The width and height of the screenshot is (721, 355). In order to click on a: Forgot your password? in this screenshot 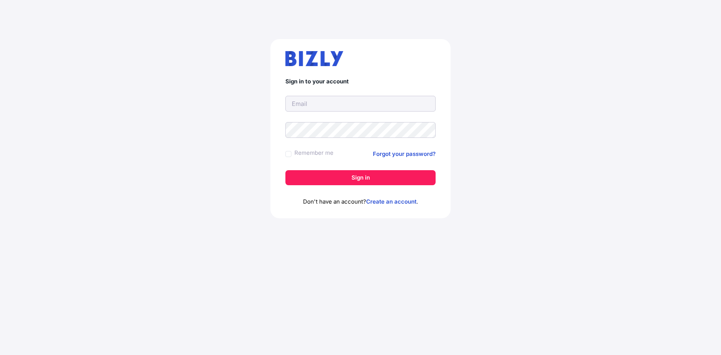, I will do `click(404, 154)`.